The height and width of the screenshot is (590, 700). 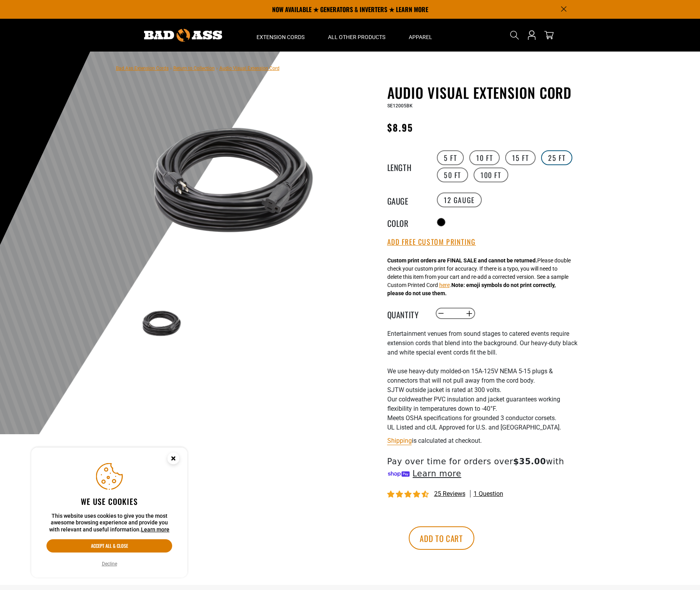 I want to click on button: Add Free Custom Printing, so click(x=431, y=242).